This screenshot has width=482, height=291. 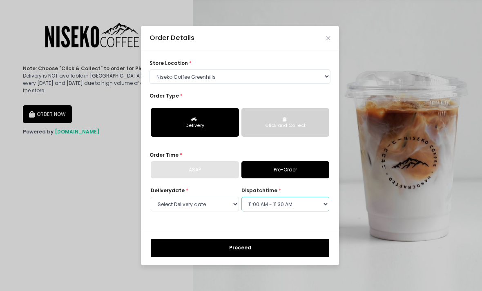 I want to click on button: Click and Collect, so click(x=285, y=122).